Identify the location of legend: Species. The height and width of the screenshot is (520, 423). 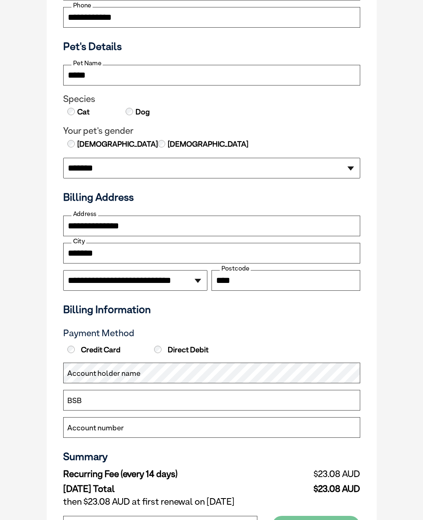
(212, 99).